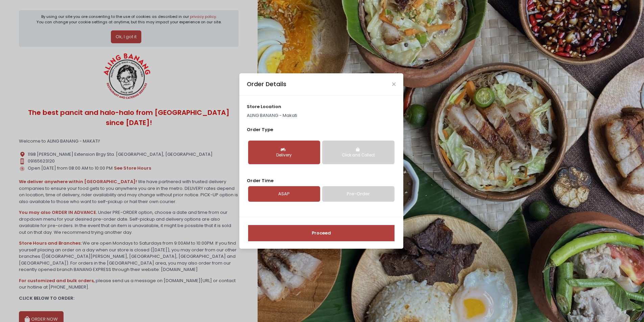 The image size is (644, 322). Describe the element at coordinates (358, 155) in the screenshot. I see `div: Click and Collect` at that location.